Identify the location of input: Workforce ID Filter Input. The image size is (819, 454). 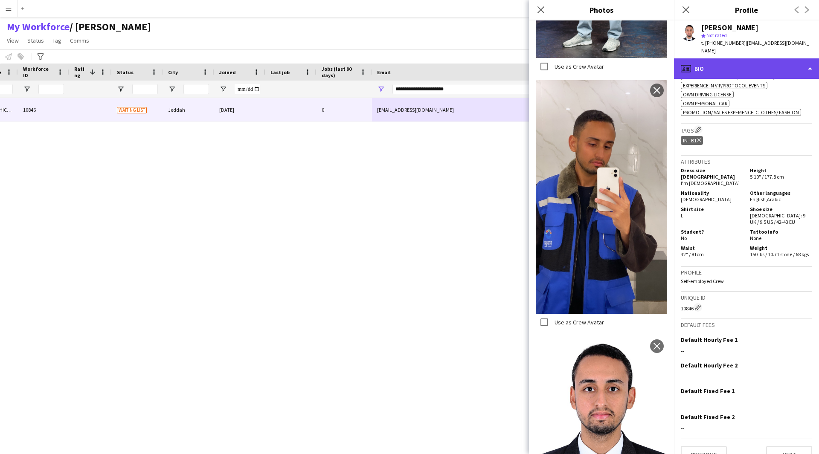
(51, 89).